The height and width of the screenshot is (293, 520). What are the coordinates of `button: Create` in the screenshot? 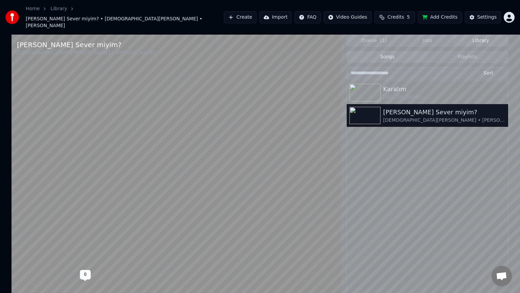 It's located at (240, 17).